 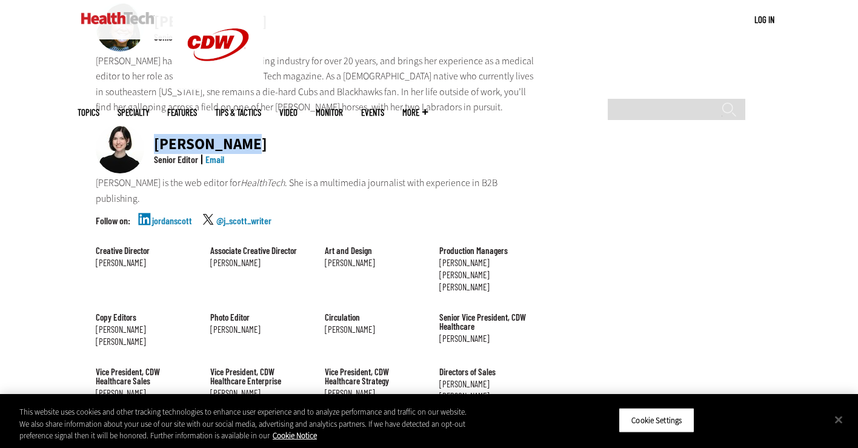 I want to click on div: Creative Director, so click(x=144, y=250).